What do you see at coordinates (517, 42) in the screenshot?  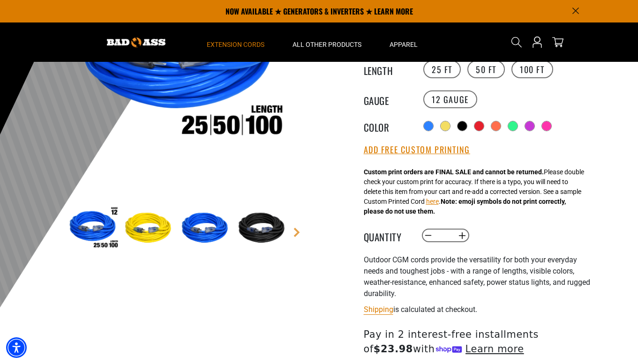 I see `summary: Search` at bounding box center [517, 42].